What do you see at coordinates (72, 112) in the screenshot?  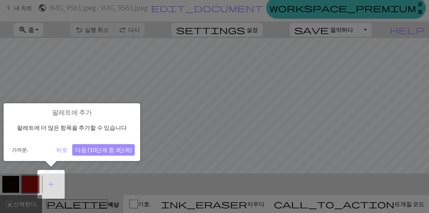 I see `font: 팔레트에 추가` at bounding box center [72, 112].